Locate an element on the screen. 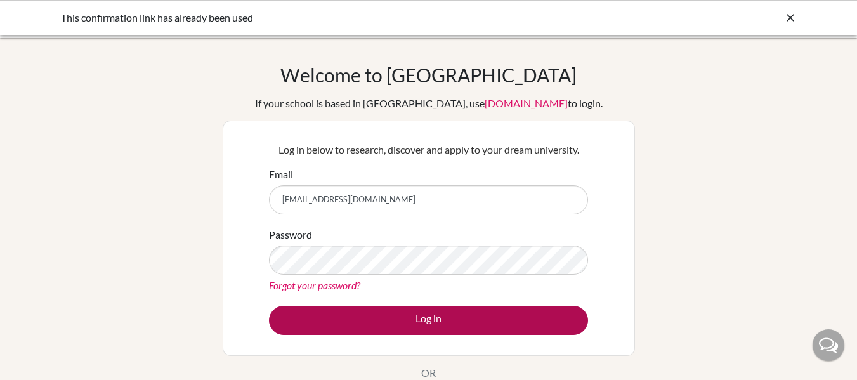 This screenshot has height=380, width=857. span: Help is located at coordinates (41, 15).